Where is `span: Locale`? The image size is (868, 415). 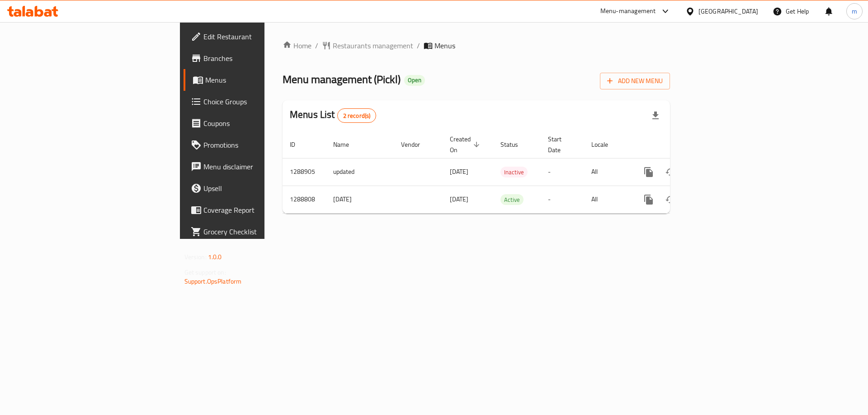 span: Locale is located at coordinates (606, 145).